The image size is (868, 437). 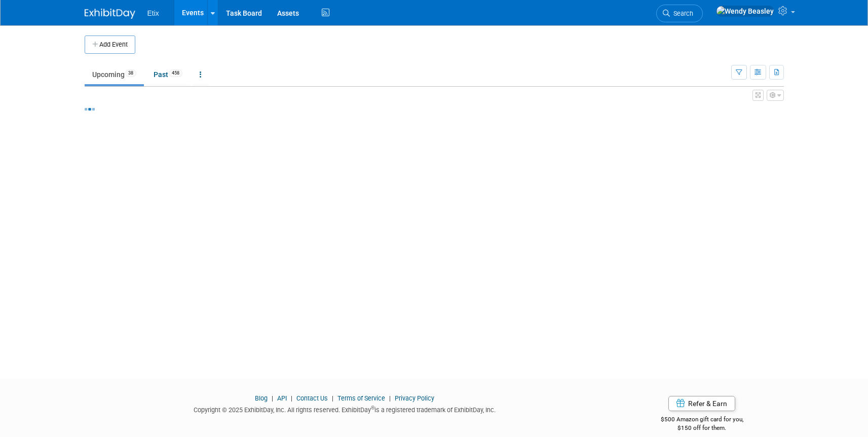 What do you see at coordinates (312, 398) in the screenshot?
I see `a: Contact Us` at bounding box center [312, 398].